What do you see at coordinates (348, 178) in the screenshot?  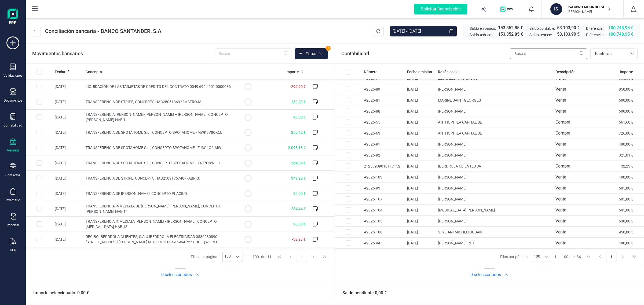 I see `div: Row Selected 7c29a849-cd1a-46b5-8483-307827e83b65` at bounding box center [348, 178].